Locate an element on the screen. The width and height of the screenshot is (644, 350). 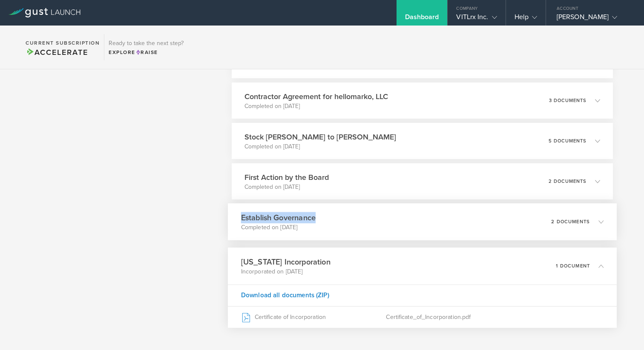
span: Raise is located at coordinates (147, 52).